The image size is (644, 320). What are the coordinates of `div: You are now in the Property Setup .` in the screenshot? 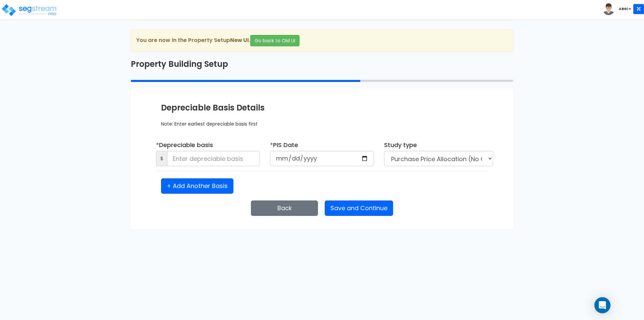 It's located at (322, 41).